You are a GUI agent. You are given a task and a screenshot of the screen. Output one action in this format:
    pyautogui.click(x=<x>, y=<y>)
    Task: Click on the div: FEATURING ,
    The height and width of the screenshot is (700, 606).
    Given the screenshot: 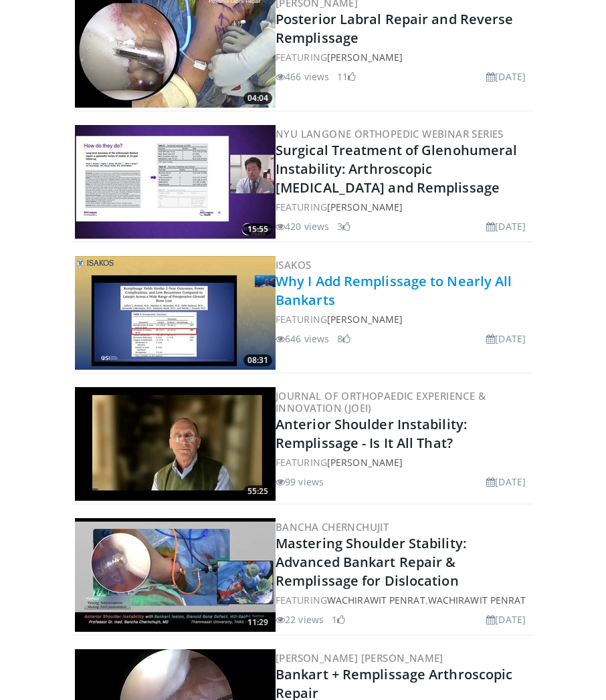 What is the action you would take?
    pyautogui.click(x=403, y=600)
    